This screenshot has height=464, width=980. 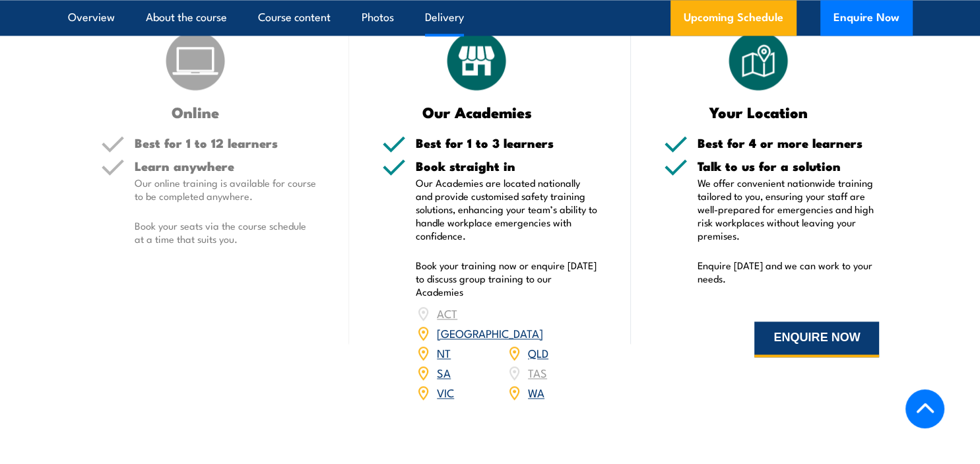 I want to click on p: Book your seats via the course schedule at a time that suits you., so click(x=225, y=232).